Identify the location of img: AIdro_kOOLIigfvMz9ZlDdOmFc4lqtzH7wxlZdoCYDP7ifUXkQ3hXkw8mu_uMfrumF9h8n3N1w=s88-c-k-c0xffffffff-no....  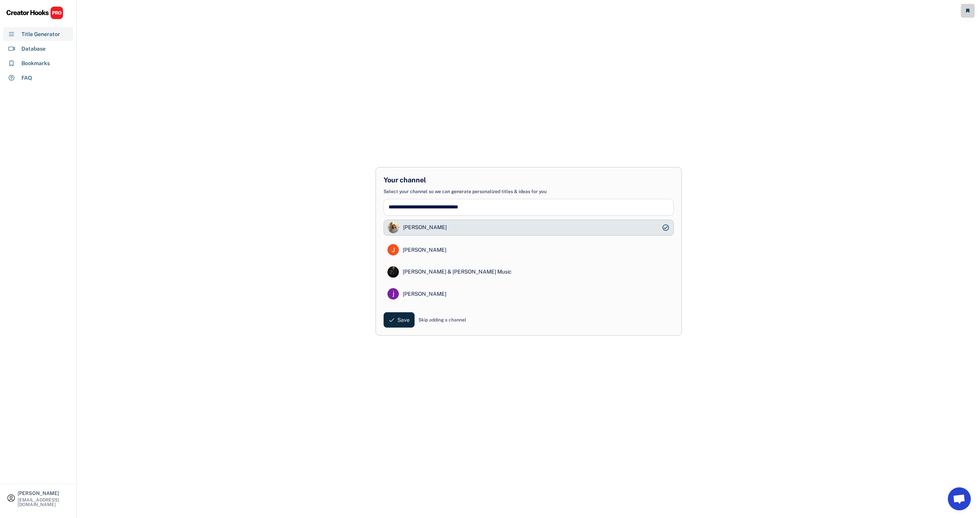
(393, 294).